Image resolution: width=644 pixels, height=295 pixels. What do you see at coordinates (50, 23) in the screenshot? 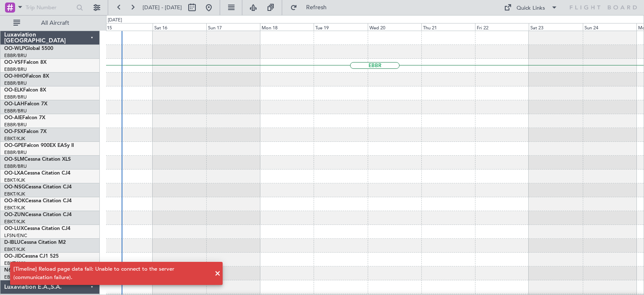
I see `button: All Aircraft` at bounding box center [50, 23].